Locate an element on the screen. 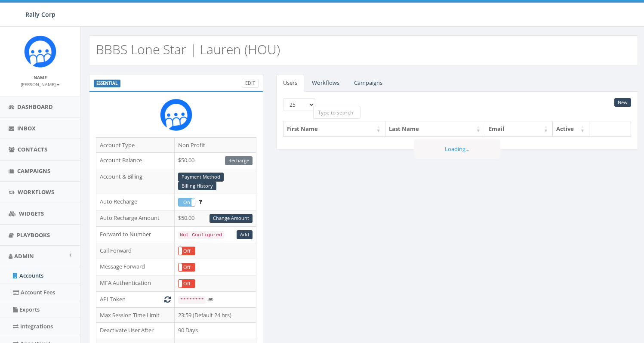 The width and height of the screenshot is (644, 343). td: Account & Billing is located at coordinates (135, 182).